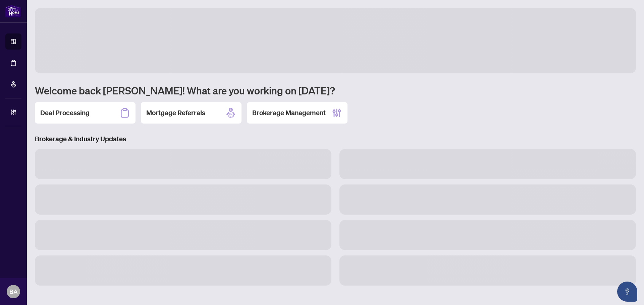  I want to click on h2: Brokerage Management, so click(289, 113).